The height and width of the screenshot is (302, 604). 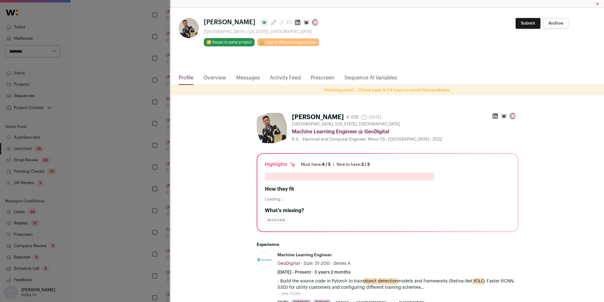 I want to click on div: Highlights, so click(x=280, y=164).